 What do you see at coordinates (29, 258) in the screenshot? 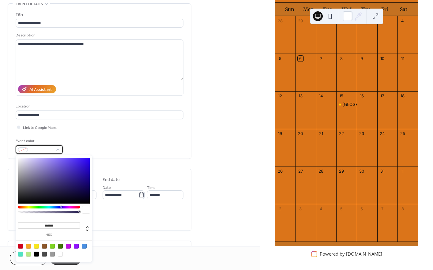
I see `button: Cancel` at bounding box center [29, 258].